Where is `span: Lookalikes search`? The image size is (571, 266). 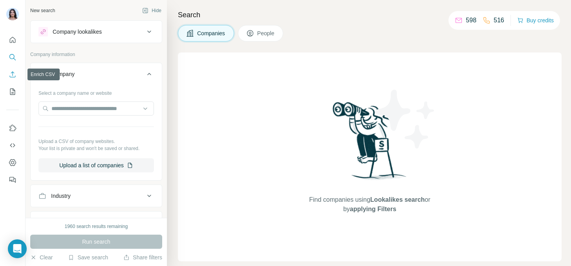
span: Lookalikes search is located at coordinates (397, 200).